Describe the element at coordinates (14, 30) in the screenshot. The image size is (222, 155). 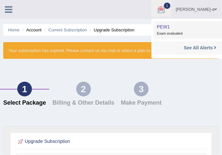
I see `a: Home` at that location.